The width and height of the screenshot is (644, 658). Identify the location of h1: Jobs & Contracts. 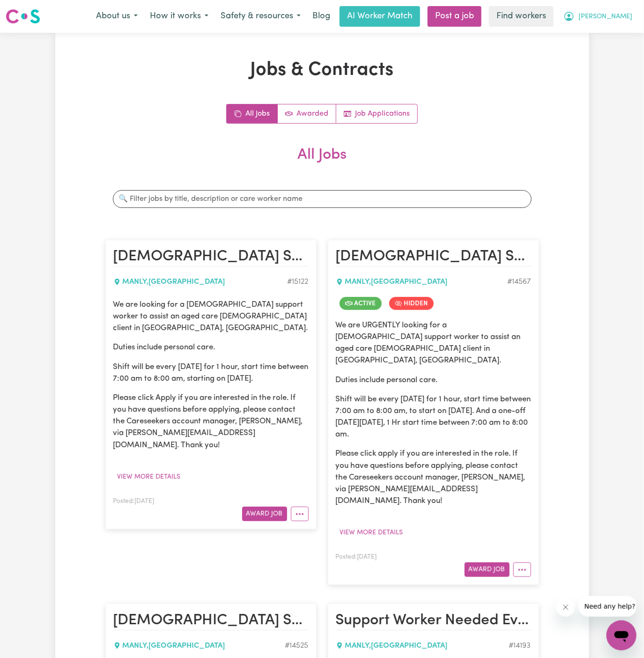
(322, 70).